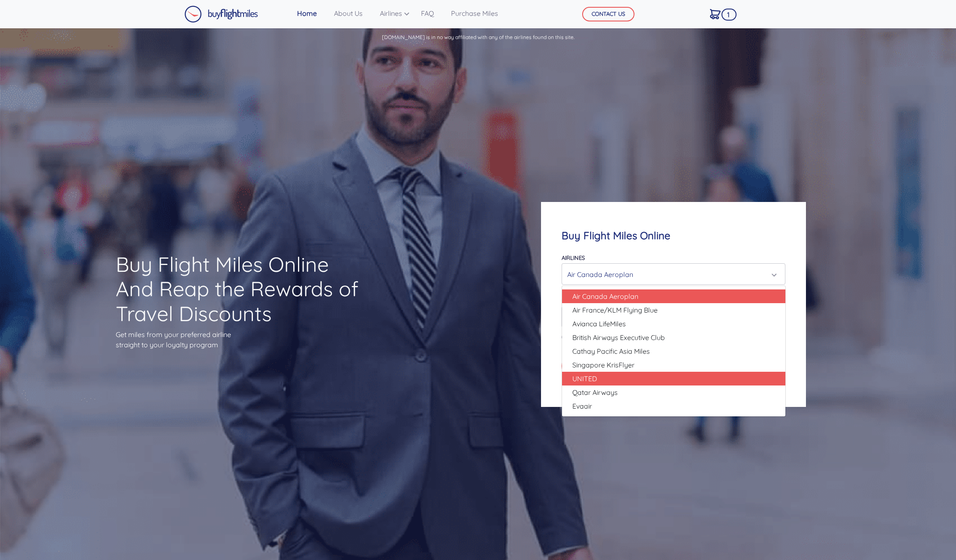  I want to click on a: Home, so click(307, 13).